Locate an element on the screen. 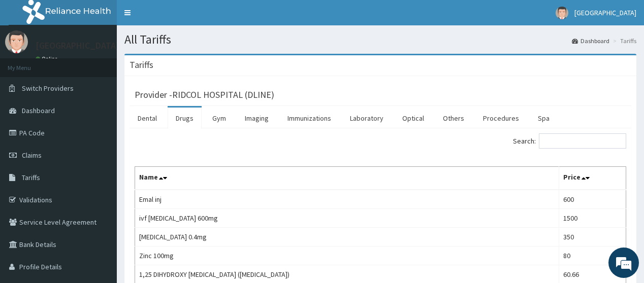 This screenshot has height=283, width=644. a: Online is located at coordinates (48, 59).